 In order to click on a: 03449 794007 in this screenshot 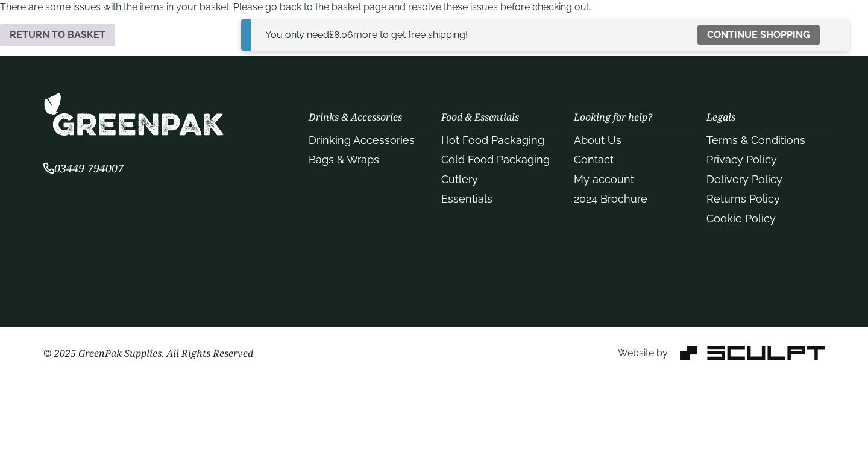, I will do `click(83, 169)`.